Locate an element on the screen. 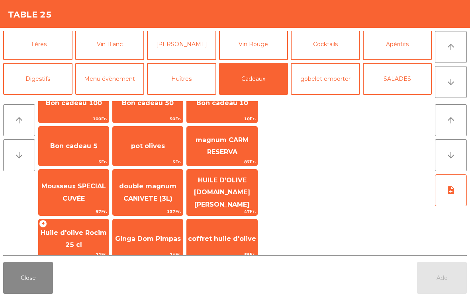  span: Bon cadeau 5 is located at coordinates (74, 146).